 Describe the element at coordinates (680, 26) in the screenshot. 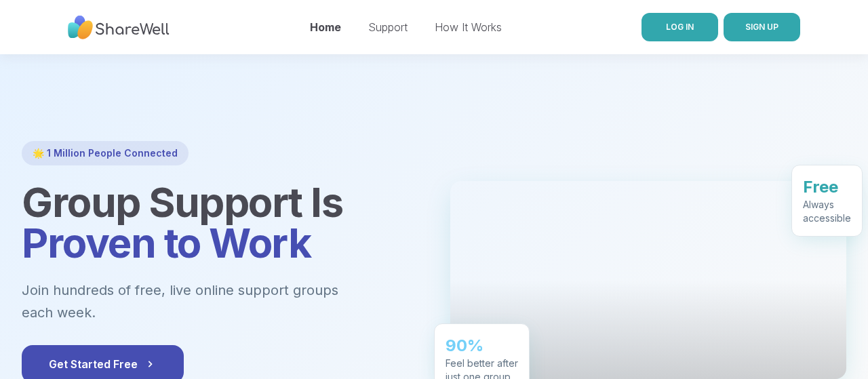

I see `span: LOG IN` at that location.